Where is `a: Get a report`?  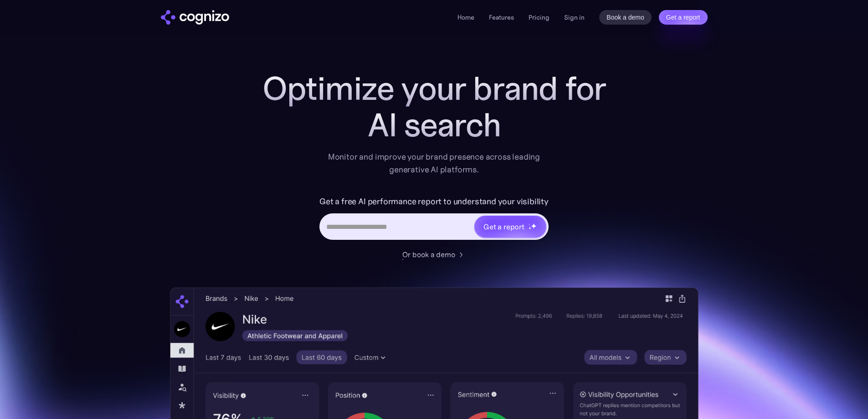 a: Get a report is located at coordinates (683, 17).